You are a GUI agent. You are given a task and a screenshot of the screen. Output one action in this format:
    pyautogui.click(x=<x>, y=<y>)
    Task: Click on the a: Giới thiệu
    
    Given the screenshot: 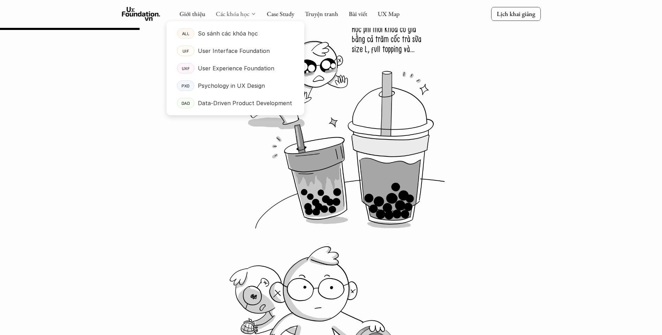 What is the action you would take?
    pyautogui.click(x=192, y=14)
    